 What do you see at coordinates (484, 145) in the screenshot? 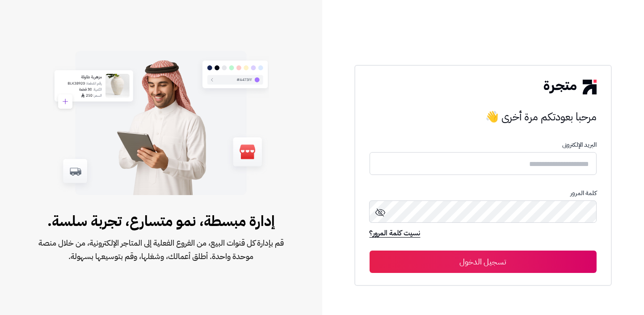
I see `p: البريد الإلكترونى` at bounding box center [484, 145].